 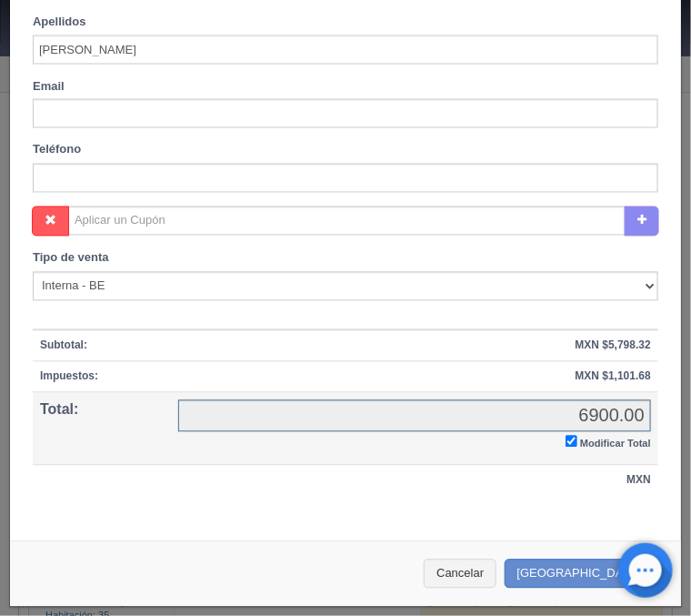 What do you see at coordinates (49, 87) in the screenshot?
I see `label: Email` at bounding box center [49, 87].